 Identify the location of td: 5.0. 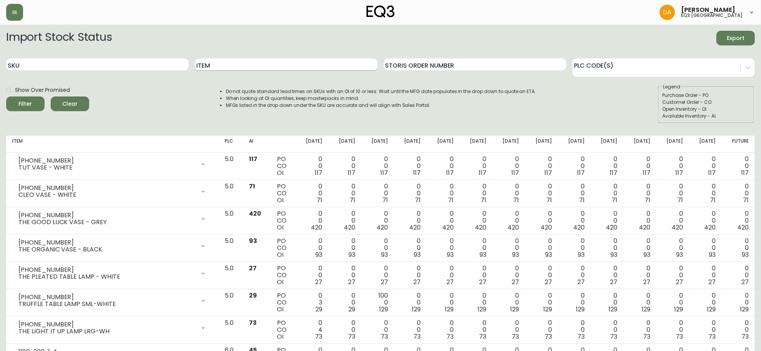
(230, 330).